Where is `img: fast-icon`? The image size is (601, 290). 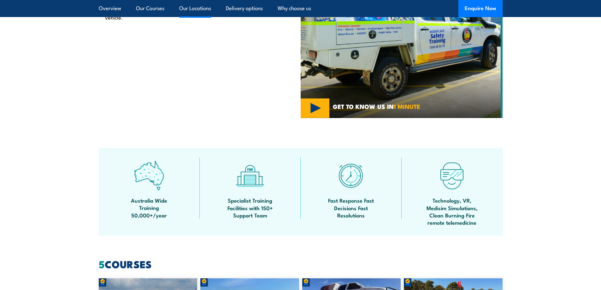
img: fast-icon is located at coordinates (351, 175).